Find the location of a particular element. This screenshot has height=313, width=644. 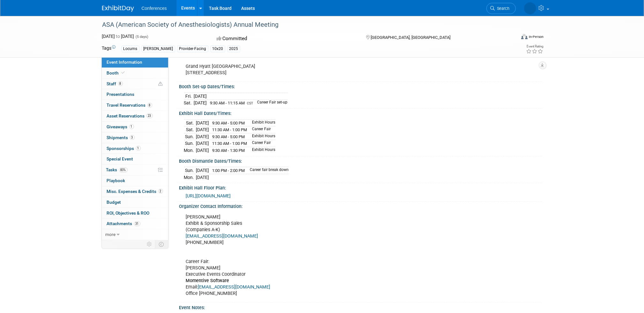

div: Provider-Facing is located at coordinates (193, 49).